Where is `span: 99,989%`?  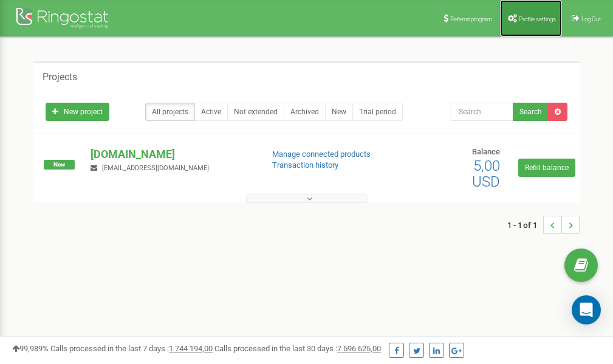 span: 99,989% is located at coordinates (31, 348).